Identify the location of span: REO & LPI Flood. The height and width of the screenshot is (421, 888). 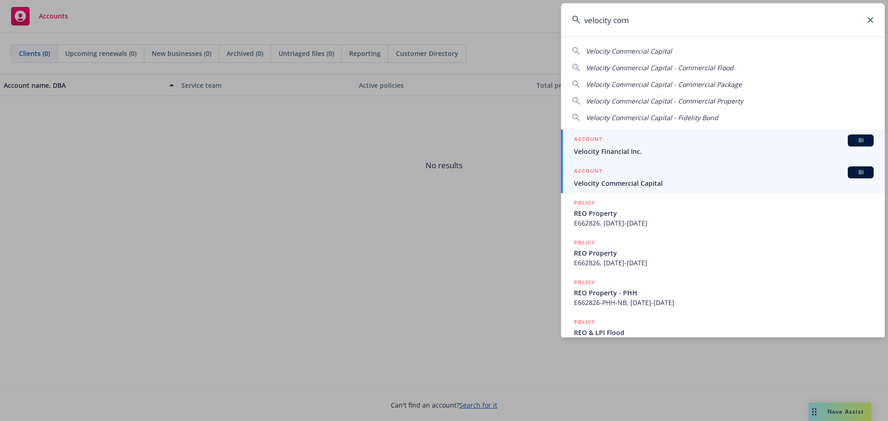
(724, 333).